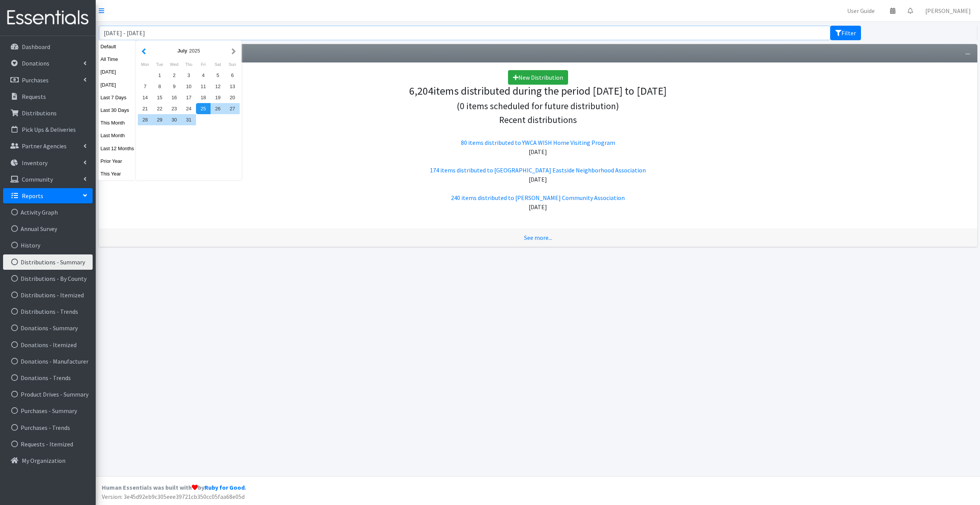 Image resolution: width=980 pixels, height=505 pixels. What do you see at coordinates (860, 11) in the screenshot?
I see `a: User Guide` at bounding box center [860, 11].